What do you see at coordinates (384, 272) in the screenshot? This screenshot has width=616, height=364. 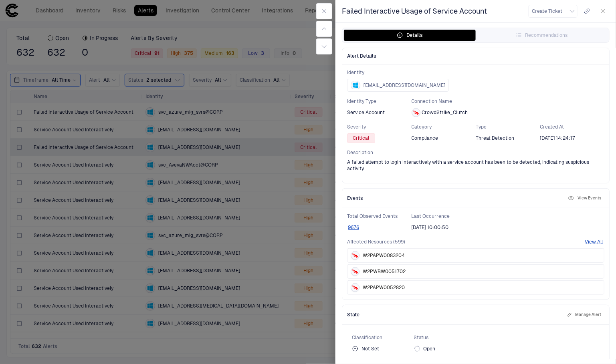 I see `span: W2PWBW0051702` at bounding box center [384, 272].